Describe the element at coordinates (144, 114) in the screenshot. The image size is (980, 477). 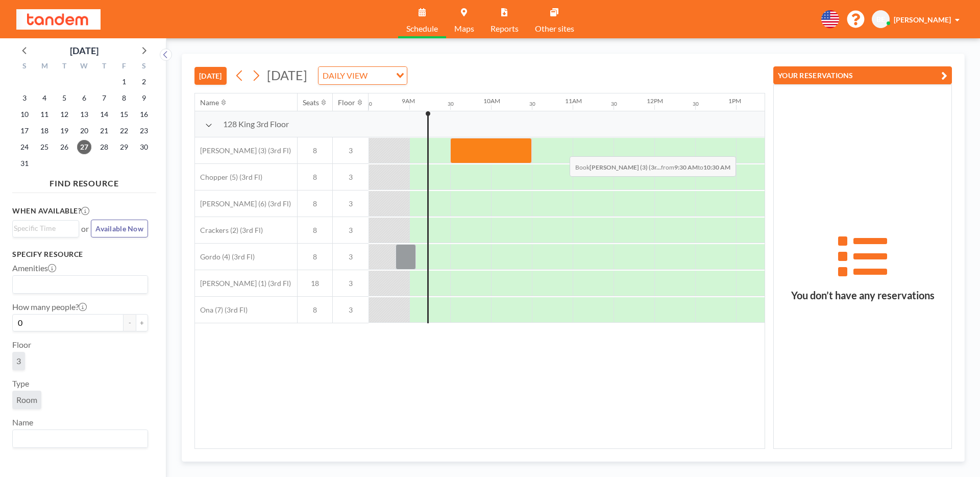
I see `span: Saturday, August 16, 2025` at that location.